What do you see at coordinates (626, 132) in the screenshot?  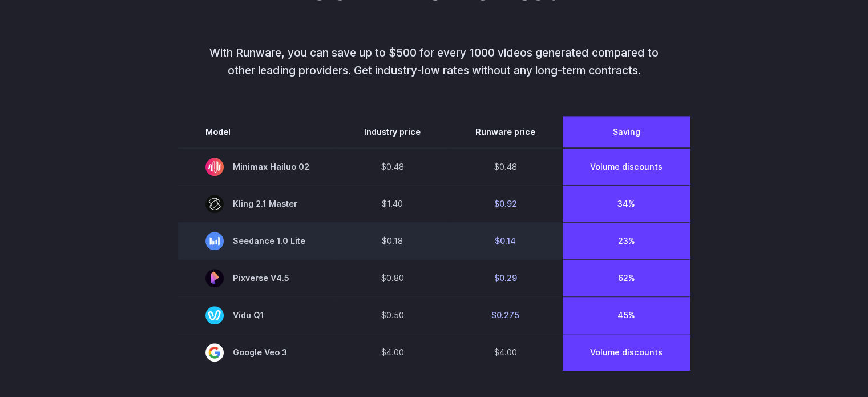 I see `th: Saving` at bounding box center [626, 132].